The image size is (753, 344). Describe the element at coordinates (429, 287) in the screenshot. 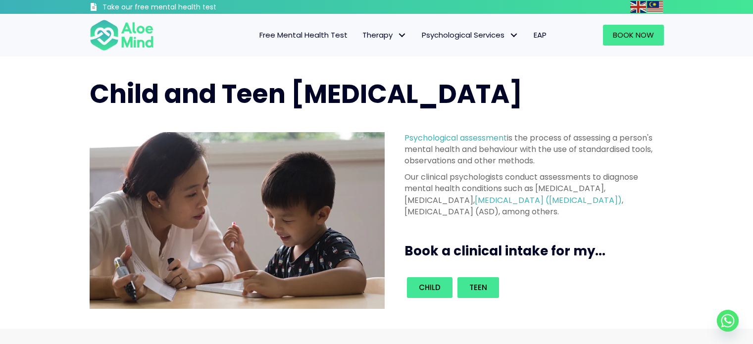

I see `a: Child` at that location.